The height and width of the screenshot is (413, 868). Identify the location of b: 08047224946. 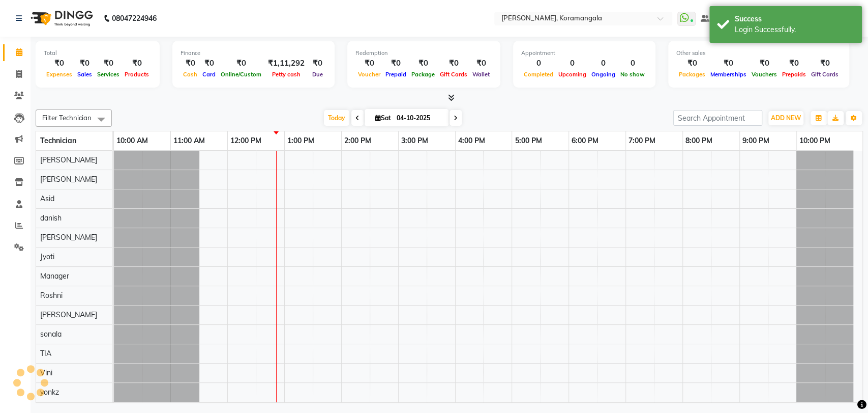
(134, 18).